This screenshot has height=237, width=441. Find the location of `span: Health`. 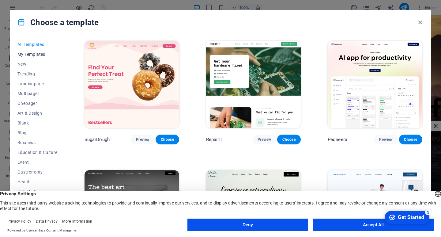

span: Health is located at coordinates (37, 182).